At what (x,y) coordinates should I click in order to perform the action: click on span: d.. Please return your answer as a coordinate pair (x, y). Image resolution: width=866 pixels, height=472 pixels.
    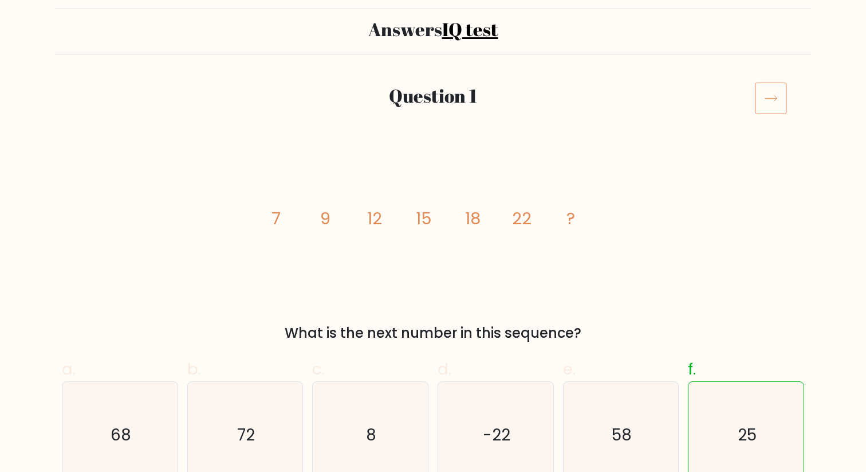
    Looking at the image, I should click on (445, 368).